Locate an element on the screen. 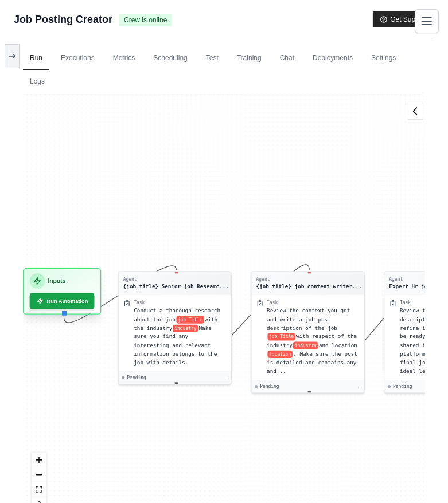 Image resolution: width=448 pixels, height=503 pixels. div: Chat Widget is located at coordinates (419, 476).